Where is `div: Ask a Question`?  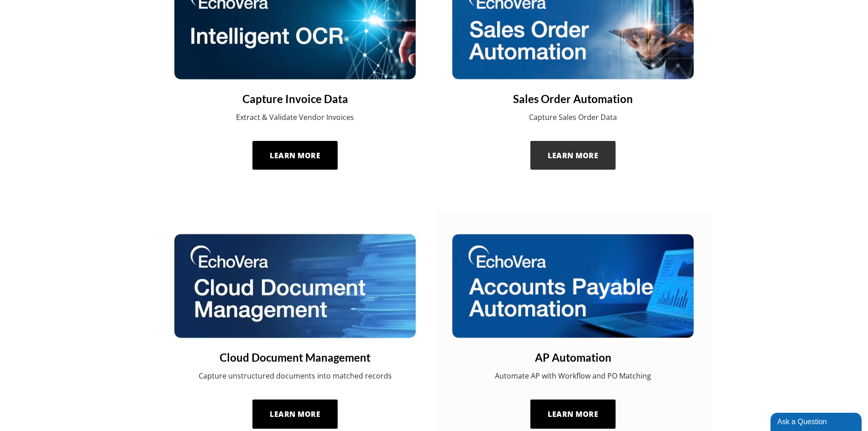
div: Ask a Question is located at coordinates (45, 11).